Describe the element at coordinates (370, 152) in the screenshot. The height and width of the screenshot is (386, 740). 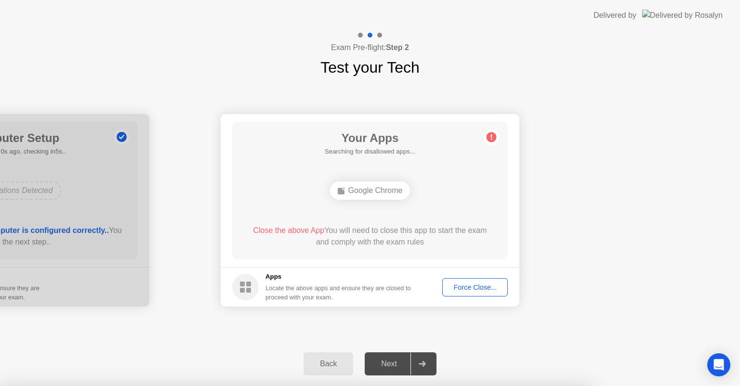
I see `h5: Searching for disallowed apps...` at that location.